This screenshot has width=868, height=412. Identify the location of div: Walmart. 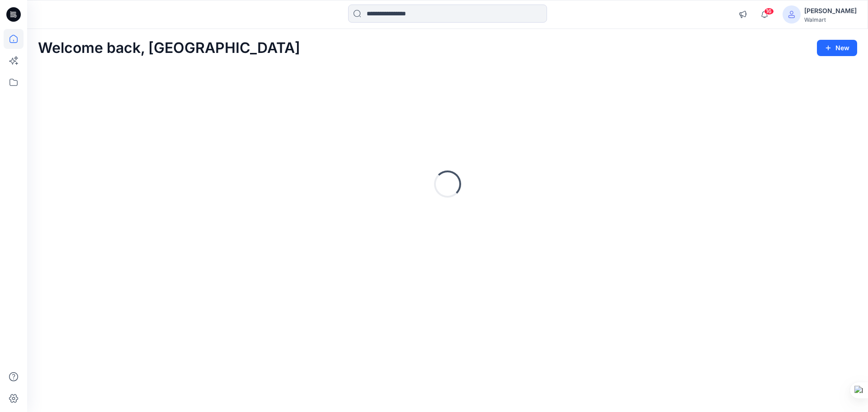
(831, 20).